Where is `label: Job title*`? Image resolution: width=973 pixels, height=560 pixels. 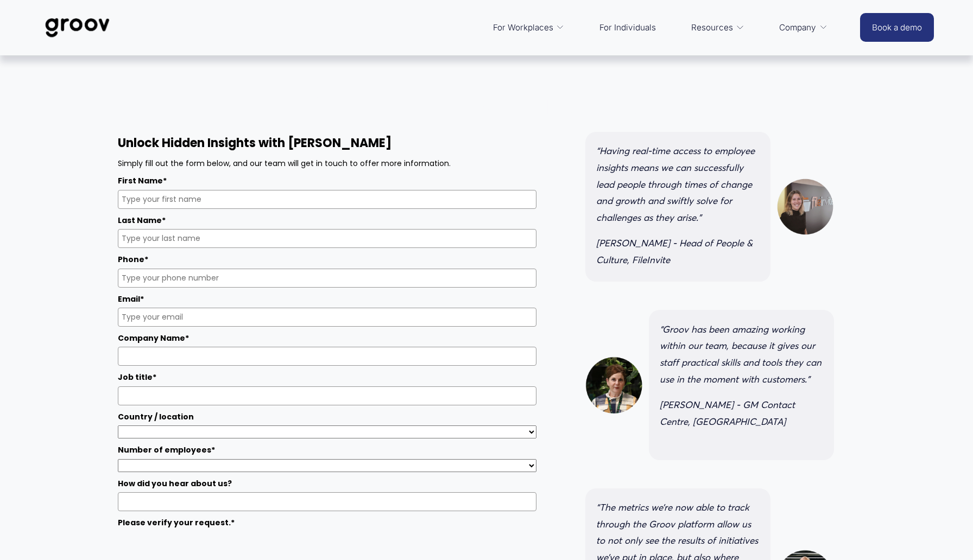 label: Job title* is located at coordinates (327, 377).